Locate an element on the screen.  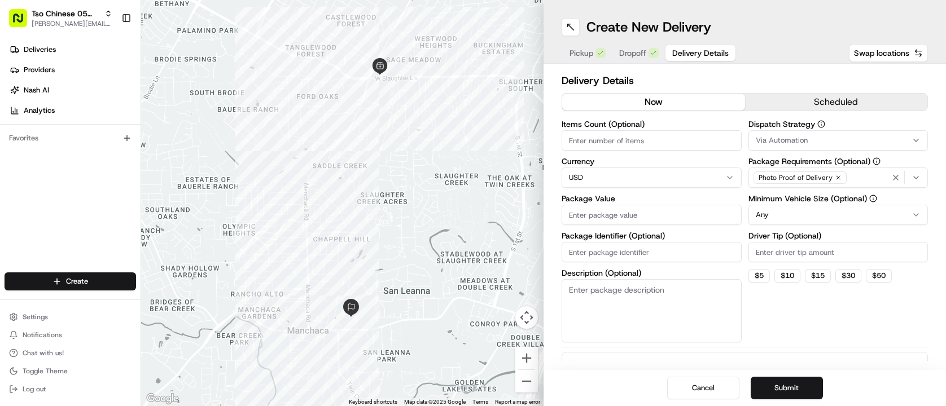
span: Settings is located at coordinates (35, 317).